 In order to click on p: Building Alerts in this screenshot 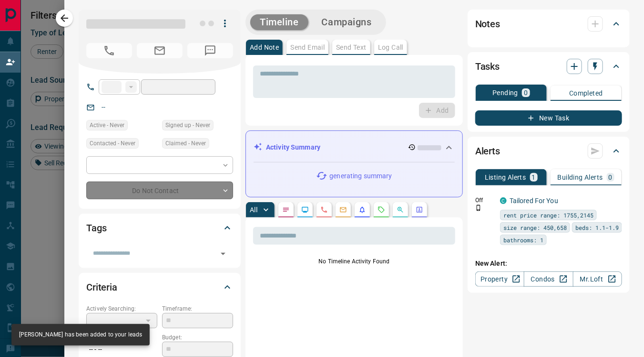, I will do `click(580, 177)`.